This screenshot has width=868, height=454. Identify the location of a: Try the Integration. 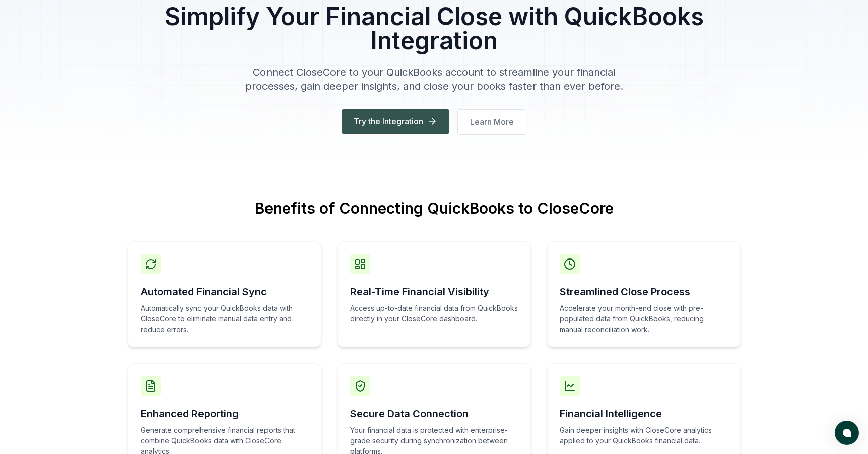
(396, 122).